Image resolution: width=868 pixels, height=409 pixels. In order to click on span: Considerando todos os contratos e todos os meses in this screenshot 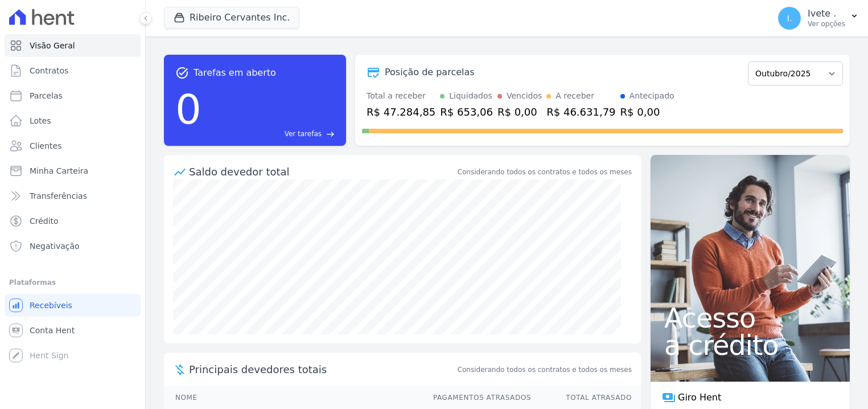, I will do `click(544, 370)`.